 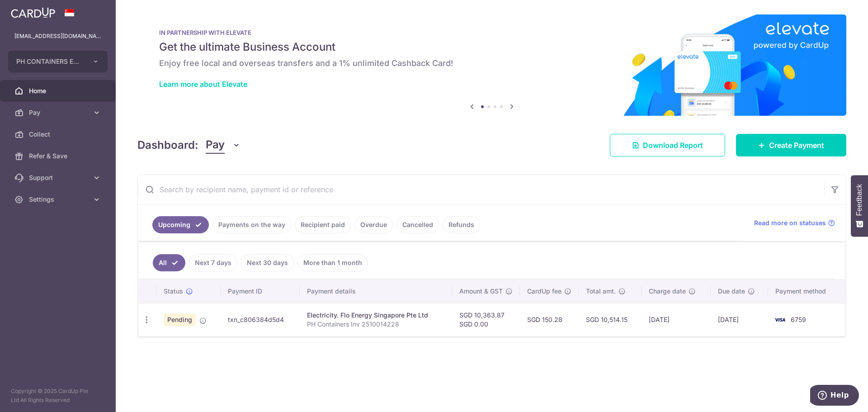 I want to click on img: Bank Card, so click(x=780, y=320).